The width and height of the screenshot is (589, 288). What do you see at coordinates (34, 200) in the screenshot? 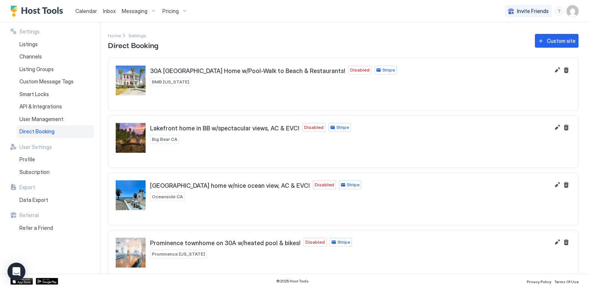
I see `span: Data Export` at bounding box center [34, 200].